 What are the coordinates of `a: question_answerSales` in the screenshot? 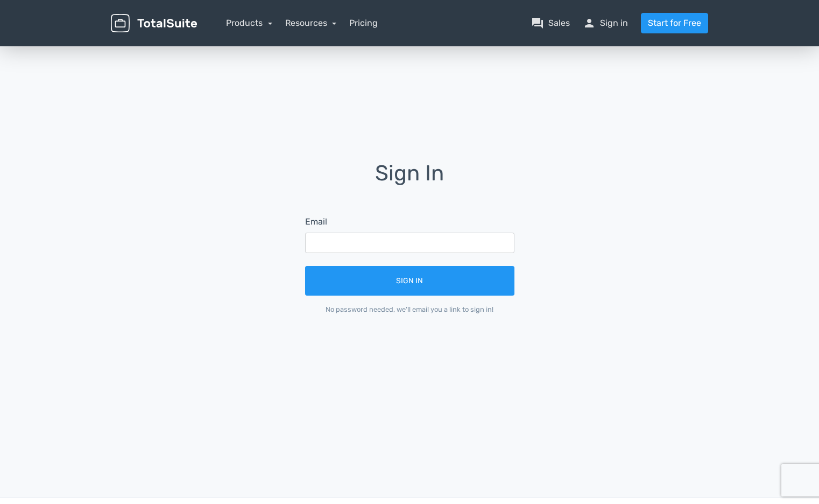 It's located at (551, 23).